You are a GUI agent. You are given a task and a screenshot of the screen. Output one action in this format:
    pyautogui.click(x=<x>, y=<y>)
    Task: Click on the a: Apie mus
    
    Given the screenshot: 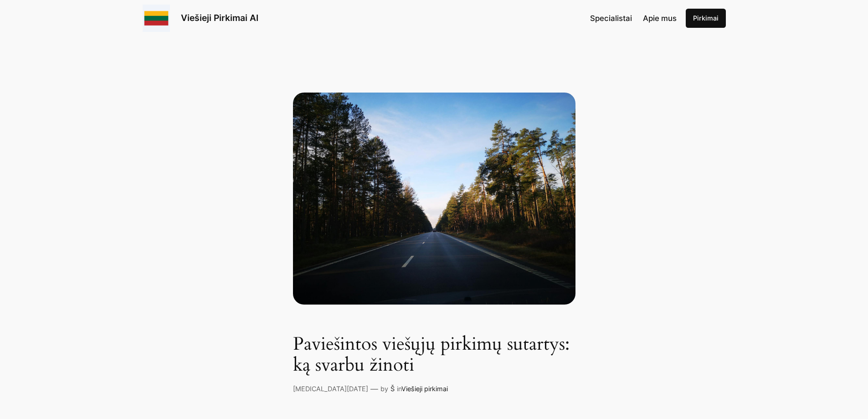 What is the action you would take?
    pyautogui.click(x=660, y=18)
    